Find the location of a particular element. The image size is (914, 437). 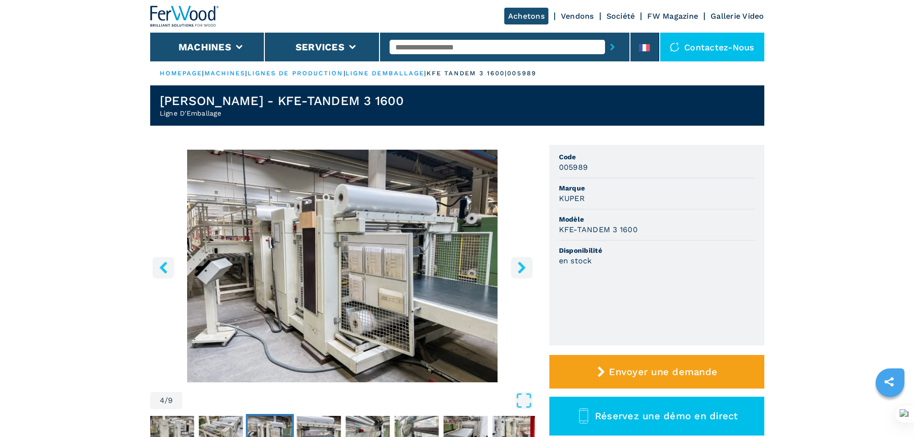

span: Marque is located at coordinates (657, 188).